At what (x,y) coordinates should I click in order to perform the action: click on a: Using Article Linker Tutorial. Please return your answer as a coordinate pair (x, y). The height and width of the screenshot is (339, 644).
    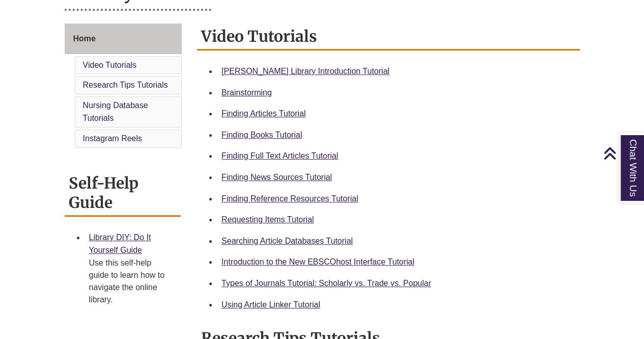
    Looking at the image, I should click on (271, 304).